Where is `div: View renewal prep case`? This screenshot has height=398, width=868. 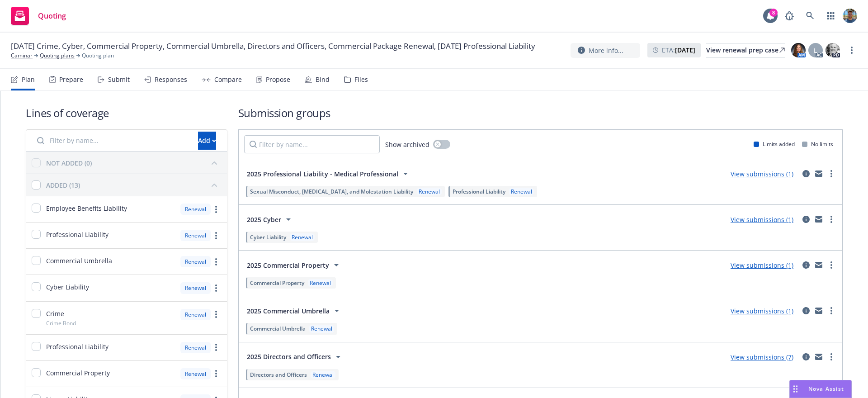
div: View renewal prep case is located at coordinates (745, 51).